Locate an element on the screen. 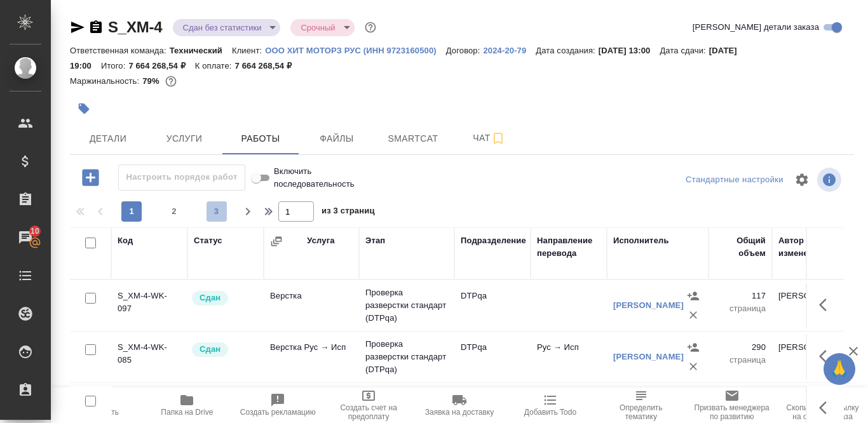 This screenshot has width=868, height=423. p: К оплате: is located at coordinates (214, 66).